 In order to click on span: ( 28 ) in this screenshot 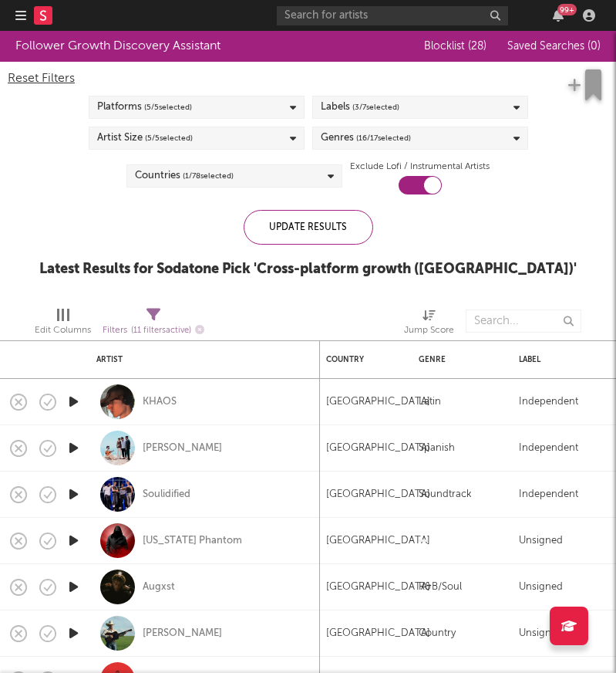, I will do `click(477, 46)`.